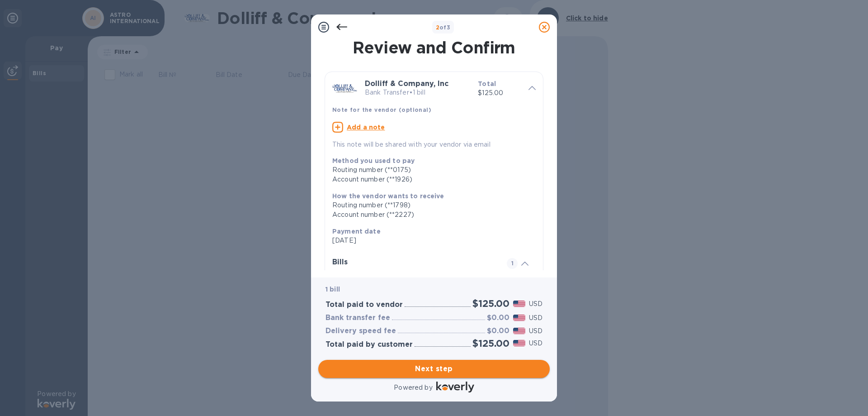  What do you see at coordinates (360, 330) in the screenshot?
I see `h3: Delivery speed fee` at bounding box center [360, 330].